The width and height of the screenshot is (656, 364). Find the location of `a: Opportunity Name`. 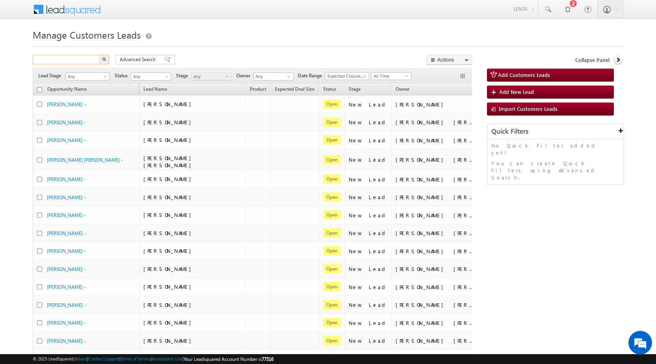

a: Opportunity Name is located at coordinates (67, 90).